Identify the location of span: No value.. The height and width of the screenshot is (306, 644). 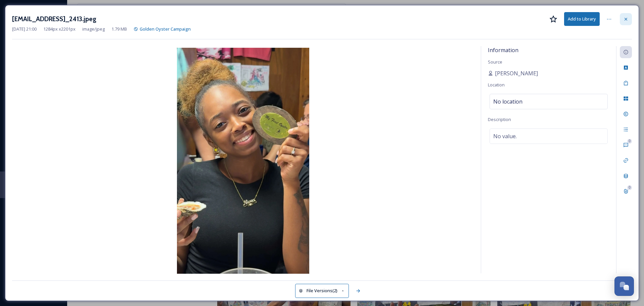
(505, 136).